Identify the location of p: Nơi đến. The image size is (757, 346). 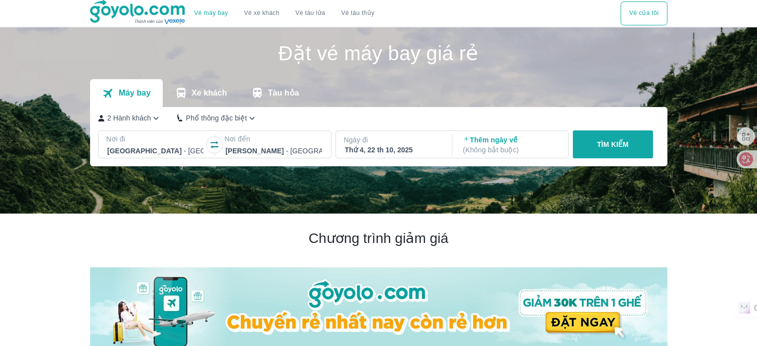
(274, 139).